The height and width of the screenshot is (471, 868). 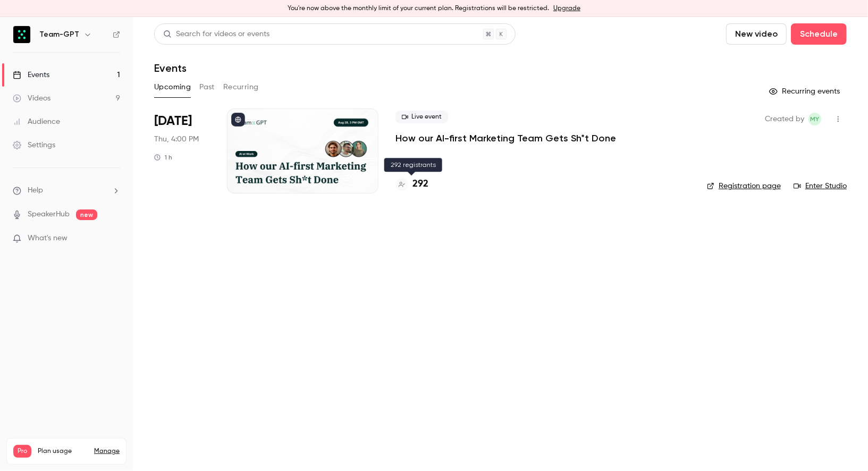 I want to click on span: Created by, so click(x=785, y=119).